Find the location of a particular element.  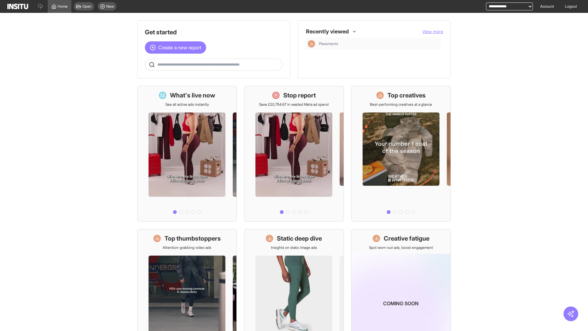

h1: Static deep dive is located at coordinates (299, 238).